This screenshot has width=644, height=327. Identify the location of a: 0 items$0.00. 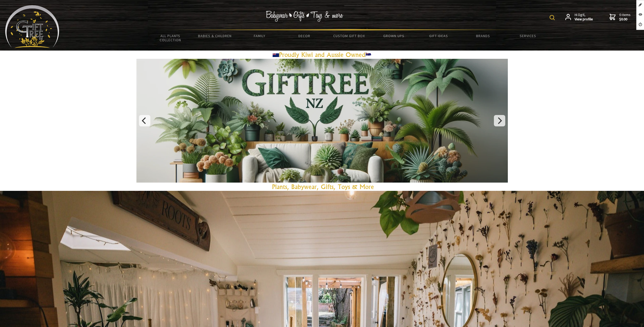
(620, 17).